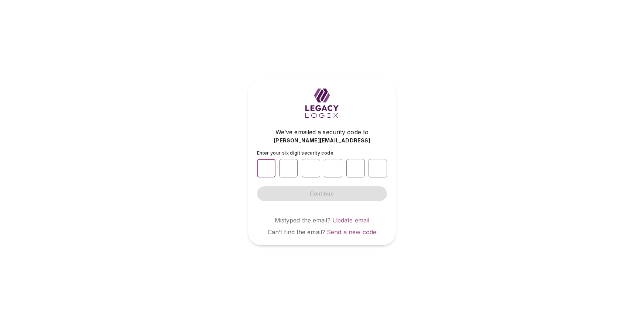  Describe the element at coordinates (322, 132) in the screenshot. I see `span: We’ve emailed a security code to` at that location.